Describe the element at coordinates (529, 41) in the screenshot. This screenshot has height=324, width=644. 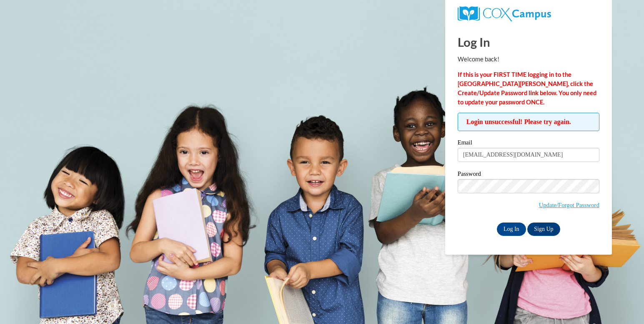
I see `h1: Log In` at that location.